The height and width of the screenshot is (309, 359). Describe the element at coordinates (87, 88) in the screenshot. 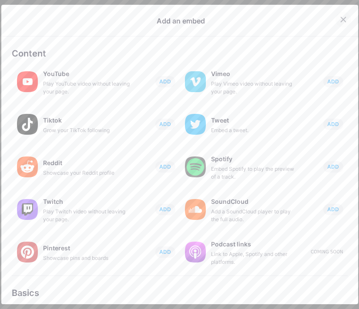

I see `div: Play YouTube video without leaving your page.` at that location.